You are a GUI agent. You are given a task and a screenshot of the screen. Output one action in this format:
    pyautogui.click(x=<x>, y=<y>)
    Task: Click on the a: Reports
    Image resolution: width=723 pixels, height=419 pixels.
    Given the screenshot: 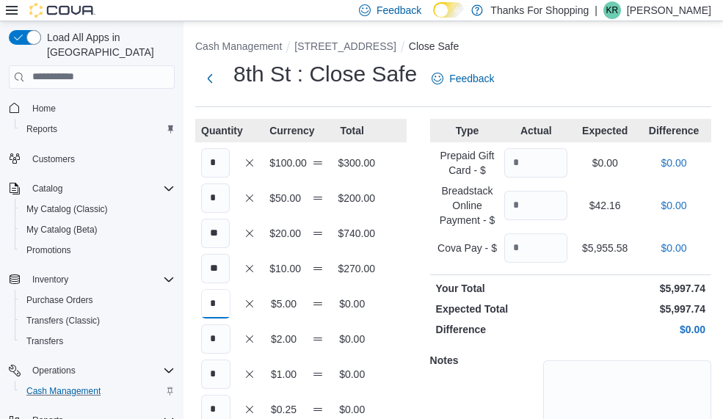 What is the action you would take?
    pyautogui.click(x=42, y=129)
    